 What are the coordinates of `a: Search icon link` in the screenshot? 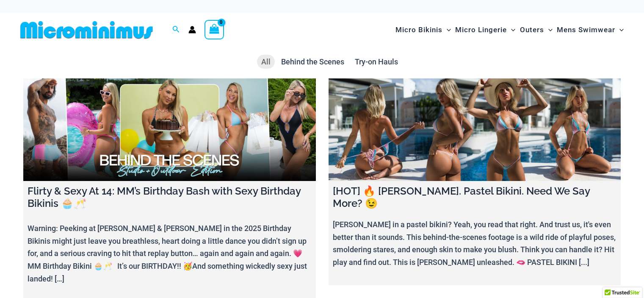 It's located at (177, 30).